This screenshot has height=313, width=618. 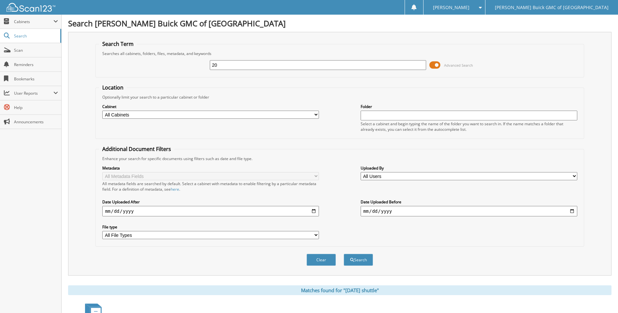 What do you see at coordinates (601, 298) in the screenshot?
I see `div: Chat Widget` at bounding box center [601, 298].